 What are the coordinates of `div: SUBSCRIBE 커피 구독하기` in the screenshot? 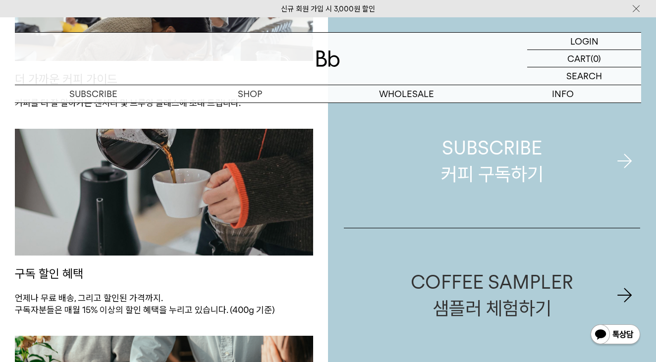 It's located at (492, 161).